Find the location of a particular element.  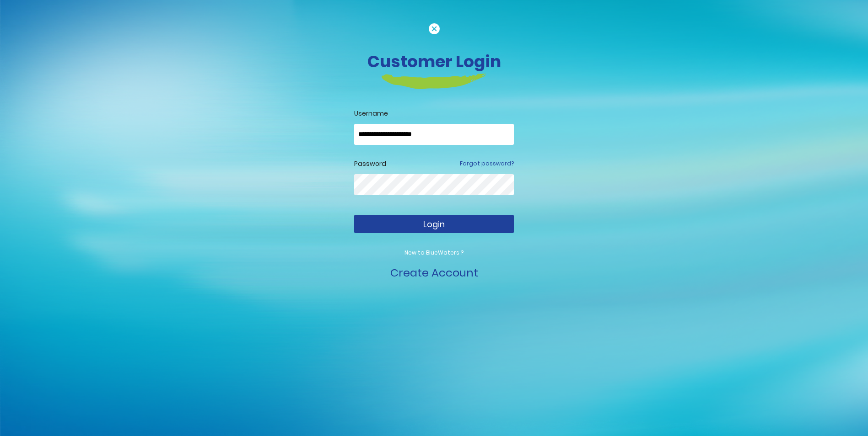

p: New to BlueWaters ? is located at coordinates (434, 253).